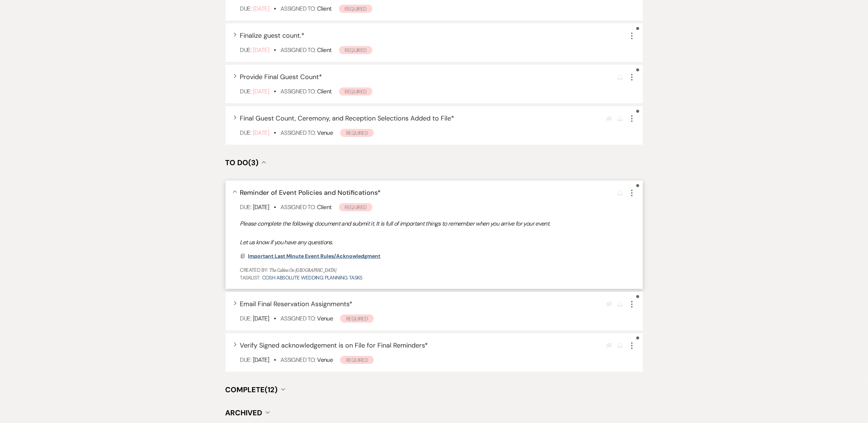 Image resolution: width=868 pixels, height=423 pixels. Describe the element at coordinates (334, 345) in the screenshot. I see `span: Verify Signed acknowledgement is on File for Final Reminders *` at that location.